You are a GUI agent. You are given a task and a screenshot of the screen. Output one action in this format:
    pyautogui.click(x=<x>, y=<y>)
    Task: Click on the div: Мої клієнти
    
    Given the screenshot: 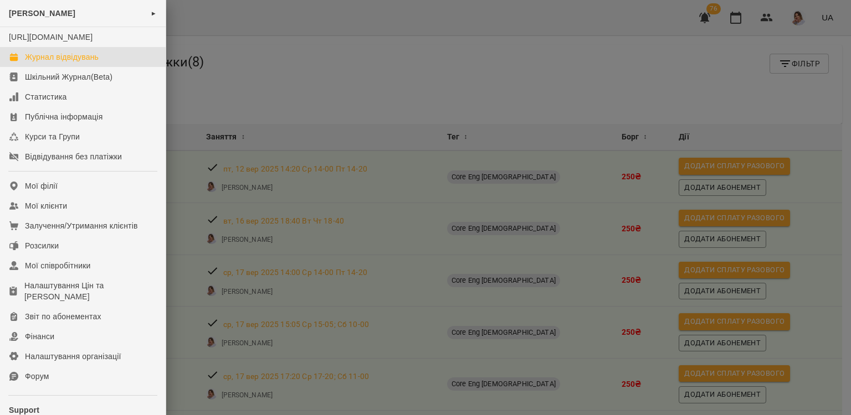 What is the action you would take?
    pyautogui.click(x=46, y=206)
    